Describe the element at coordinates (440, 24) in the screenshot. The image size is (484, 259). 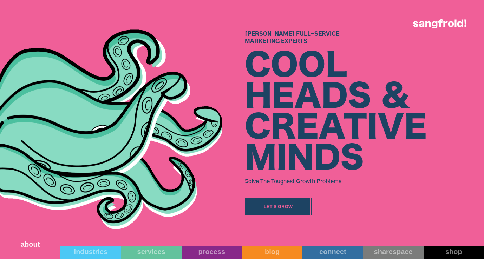
I see `img: logo` at that location.